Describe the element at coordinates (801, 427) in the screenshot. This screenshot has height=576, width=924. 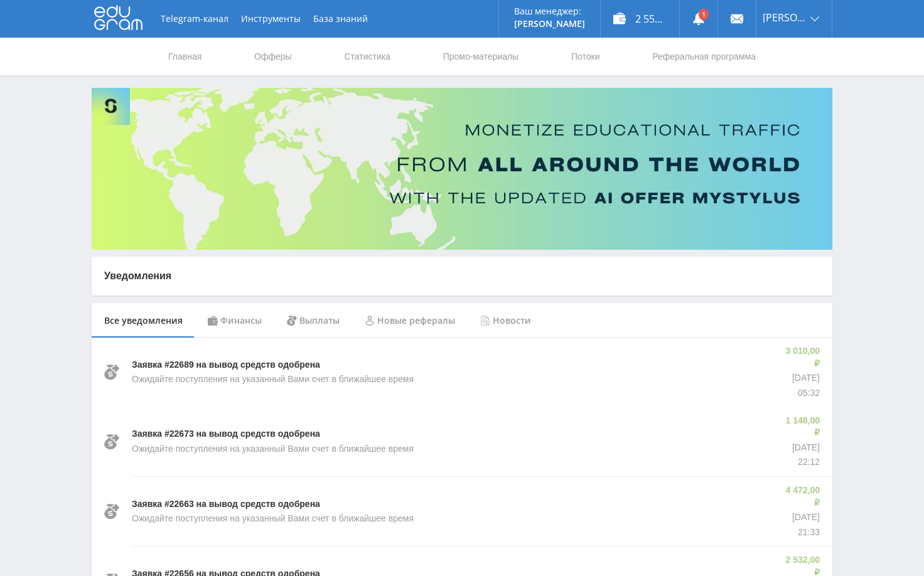
I see `p: 1 148,00 ₽` at that location.